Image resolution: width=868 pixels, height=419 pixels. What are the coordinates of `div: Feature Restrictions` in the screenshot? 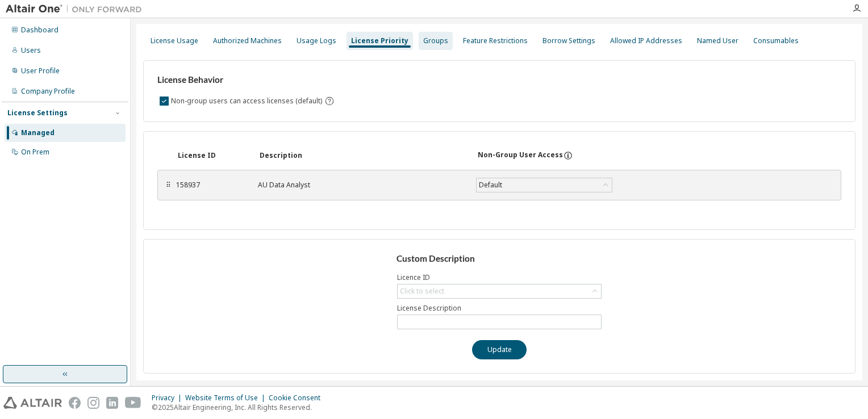 It's located at (495, 41).